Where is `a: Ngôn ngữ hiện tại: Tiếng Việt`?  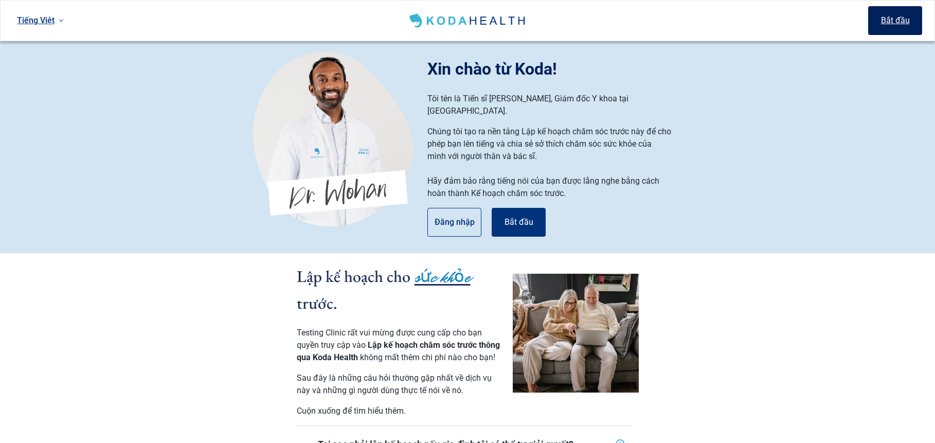
a: Ngôn ngữ hiện tại: Tiếng Việt is located at coordinates (40, 20).